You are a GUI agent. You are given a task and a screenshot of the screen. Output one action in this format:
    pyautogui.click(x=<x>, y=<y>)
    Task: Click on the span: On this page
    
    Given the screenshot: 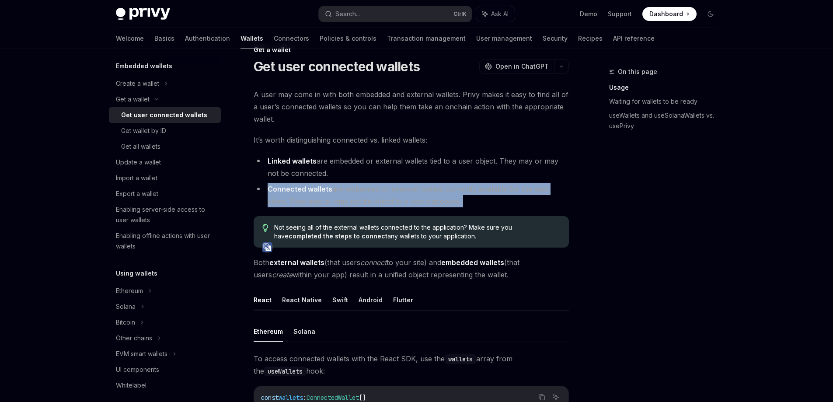 What is the action you would take?
    pyautogui.click(x=637, y=72)
    